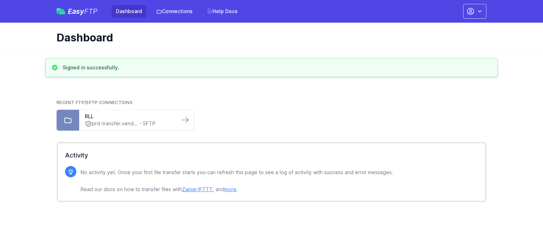  What do you see at coordinates (269, 38) in the screenshot?
I see `h1: Dashboard` at bounding box center [269, 38].